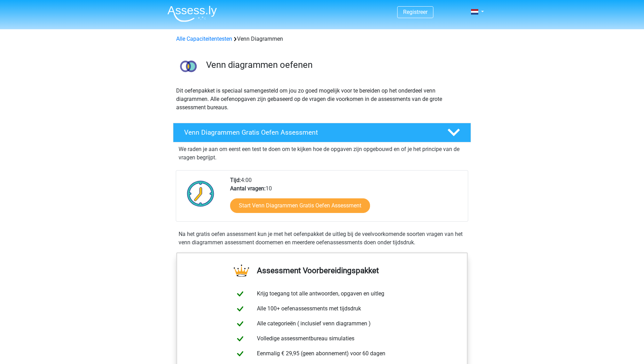 Image resolution: width=644 pixels, height=364 pixels. Describe the element at coordinates (346, 199) in the screenshot. I see `div: 4:00 10` at that location.